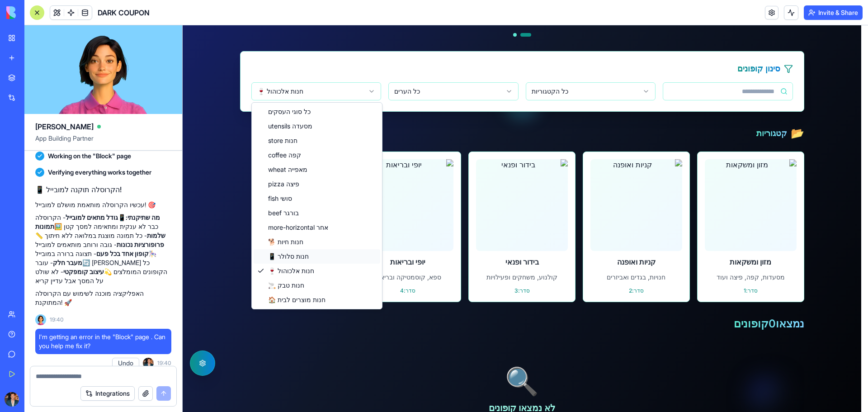 The height and width of the screenshot is (412, 868). What do you see at coordinates (125, 363) in the screenshot?
I see `button: Undo` at bounding box center [125, 363].